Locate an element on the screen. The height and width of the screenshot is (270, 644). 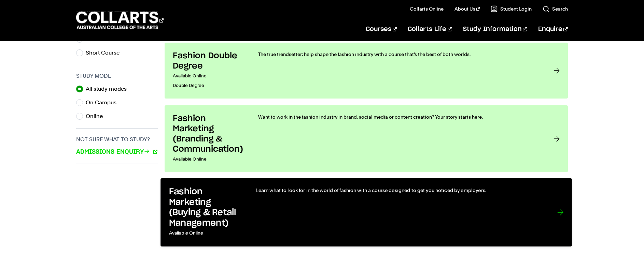
a: Fashion Marketing (Branding & Communication) Available Online Want to work in the fashion industr... is located at coordinates (366, 139).